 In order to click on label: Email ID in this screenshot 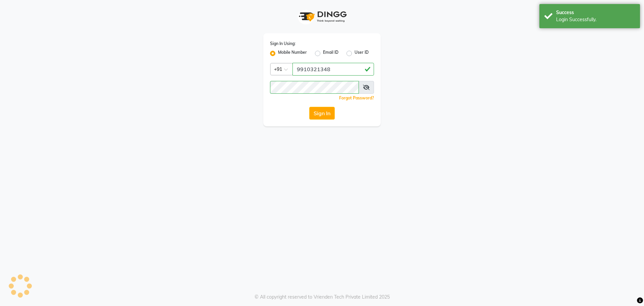, I will do `click(331, 54)`.